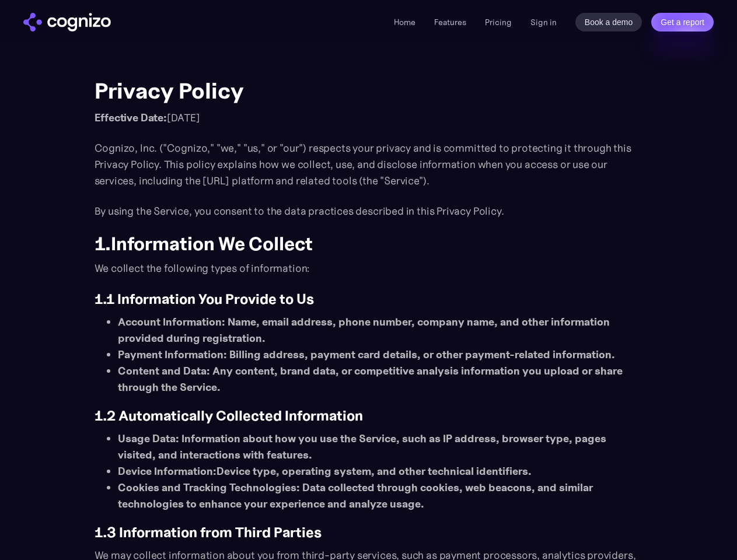  Describe the element at coordinates (170, 354) in the screenshot. I see `strong: Payment Information` at that location.